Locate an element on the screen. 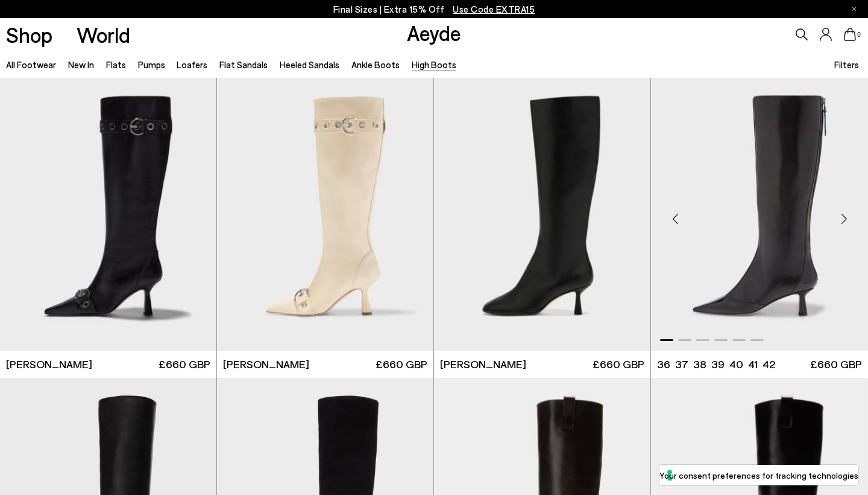 The image size is (868, 495). a: Flat Sandals is located at coordinates (244, 65).